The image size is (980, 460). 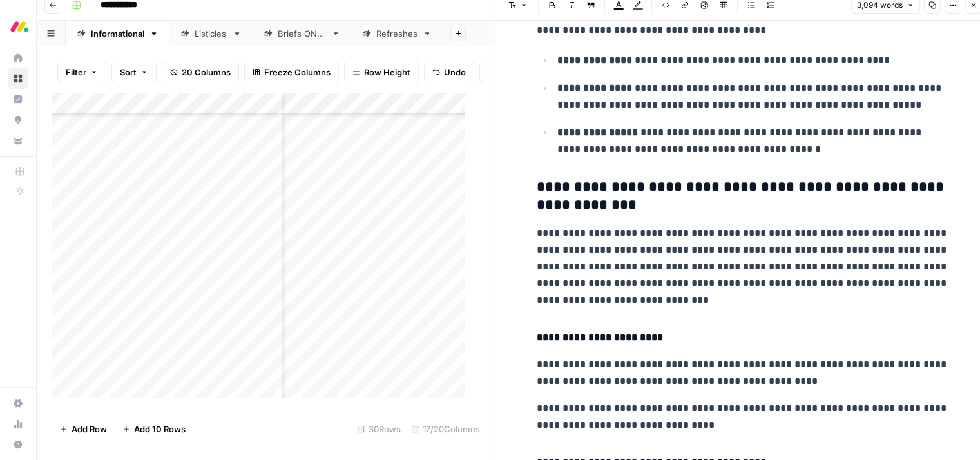 I want to click on button: Filter, so click(x=82, y=72).